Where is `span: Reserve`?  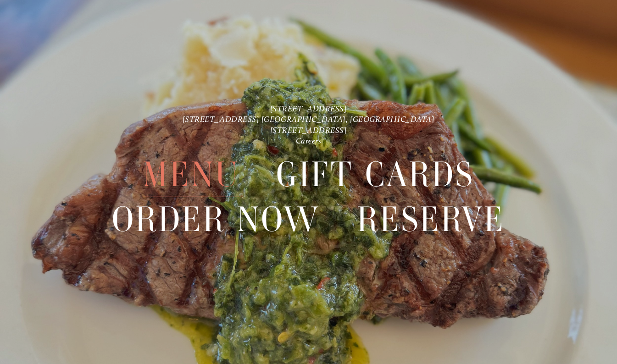
span: Reserve is located at coordinates (431, 220).